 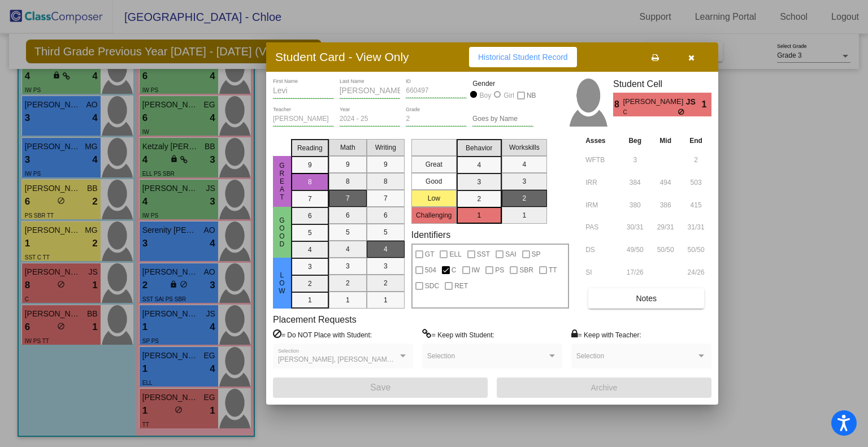 What do you see at coordinates (665, 141) in the screenshot?
I see `th: Mid` at bounding box center [665, 141].